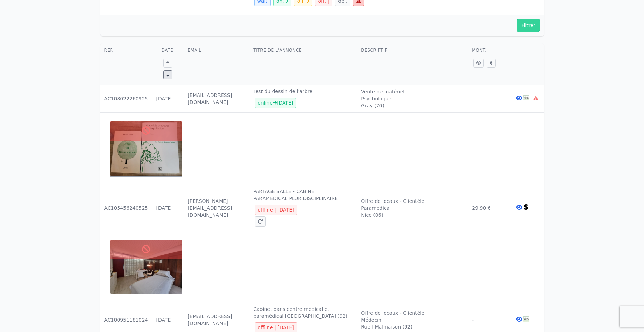 Image resolution: width=644 pixels, height=332 pixels. I want to click on button: Filtrer, so click(529, 25).